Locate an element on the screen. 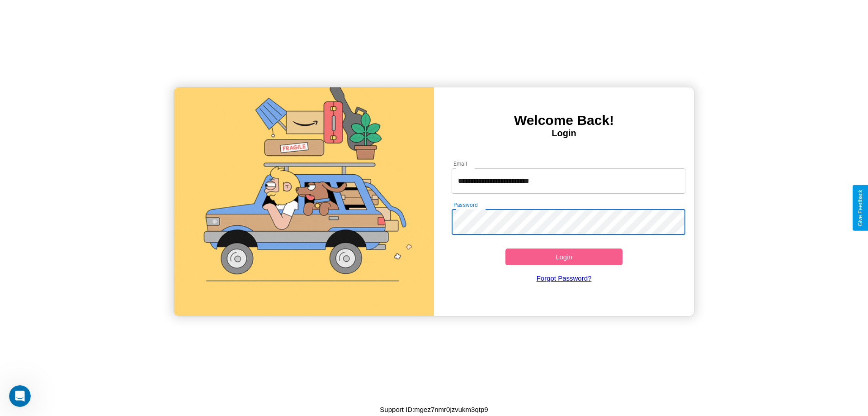 This screenshot has width=868, height=416. button: Login is located at coordinates (564, 257).